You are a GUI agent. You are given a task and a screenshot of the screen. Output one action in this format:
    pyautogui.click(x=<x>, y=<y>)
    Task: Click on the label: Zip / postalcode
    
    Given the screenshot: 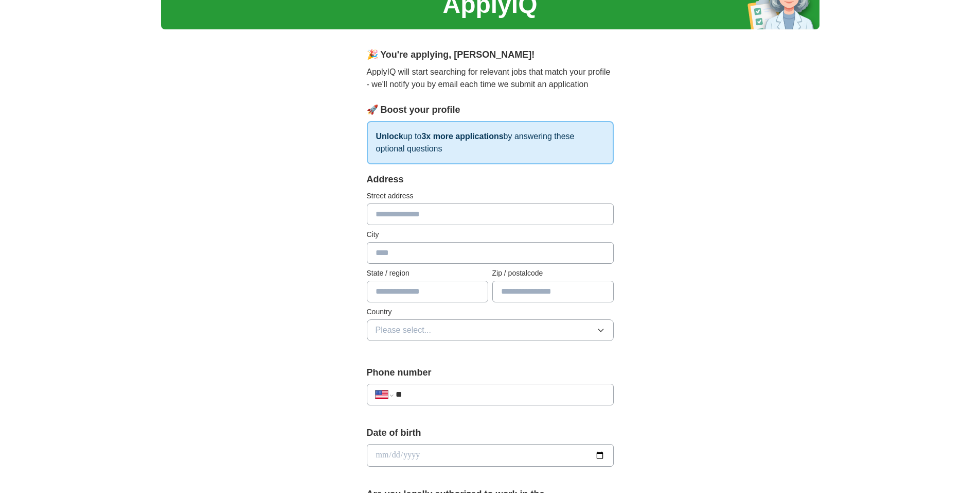 What is the action you would take?
    pyautogui.click(x=553, y=273)
    